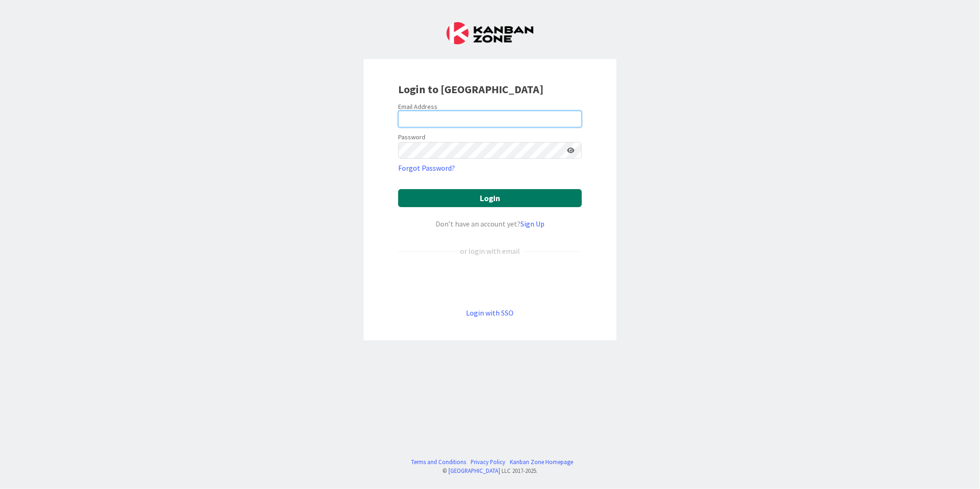 This screenshot has height=489, width=980. Describe the element at coordinates (490, 198) in the screenshot. I see `button: Login` at that location.